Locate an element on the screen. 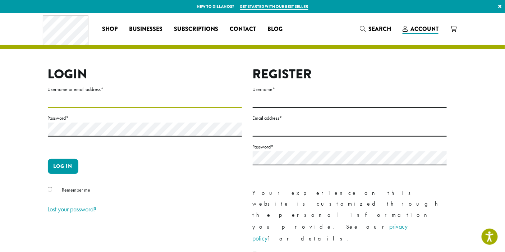 The image size is (505, 252). span: Contact is located at coordinates (243, 29).